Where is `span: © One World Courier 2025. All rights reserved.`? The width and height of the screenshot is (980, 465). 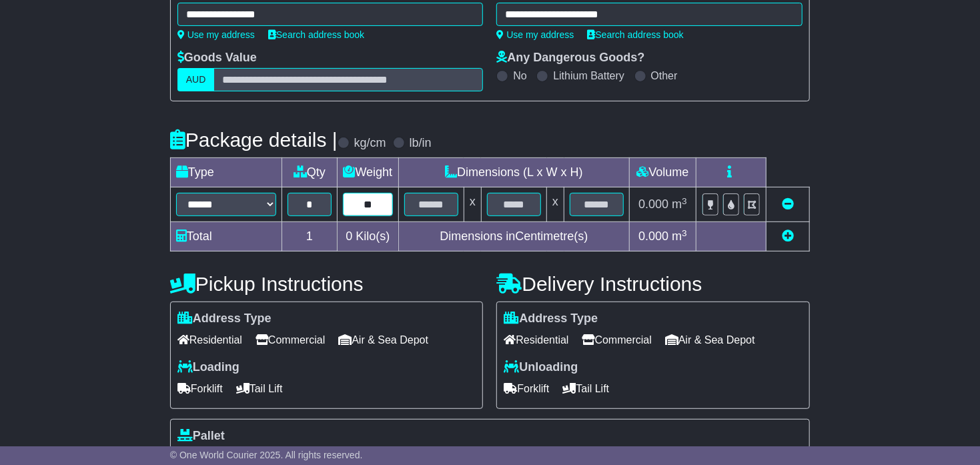
span: © One World Courier 2025. All rights reserved. is located at coordinates (266, 455).